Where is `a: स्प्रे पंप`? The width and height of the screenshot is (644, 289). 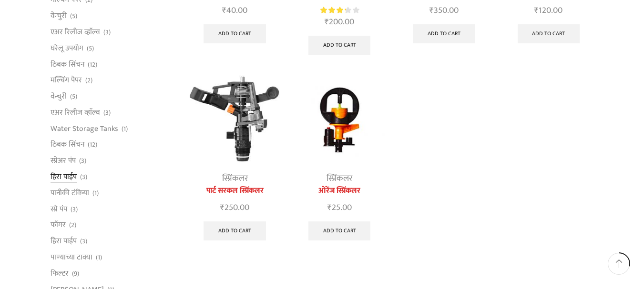
a: स्प्रे पंप is located at coordinates (59, 209).